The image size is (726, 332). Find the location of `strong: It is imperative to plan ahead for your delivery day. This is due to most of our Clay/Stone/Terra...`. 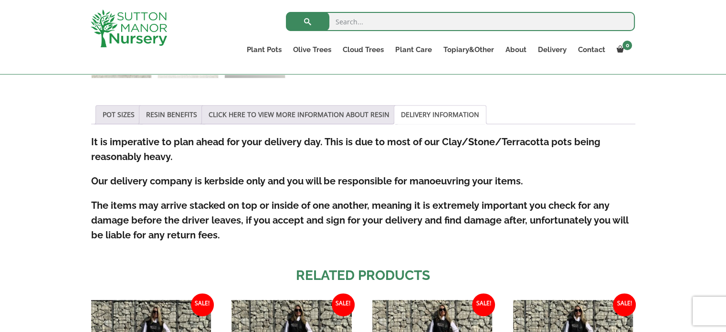

strong: It is imperative to plan ahead for your delivery day. This is due to most of our Clay/Stone/Terra... is located at coordinates (346, 149).